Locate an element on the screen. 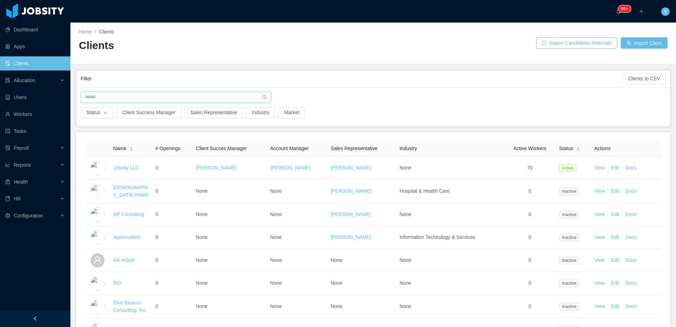  button: Market is located at coordinates (292, 113).